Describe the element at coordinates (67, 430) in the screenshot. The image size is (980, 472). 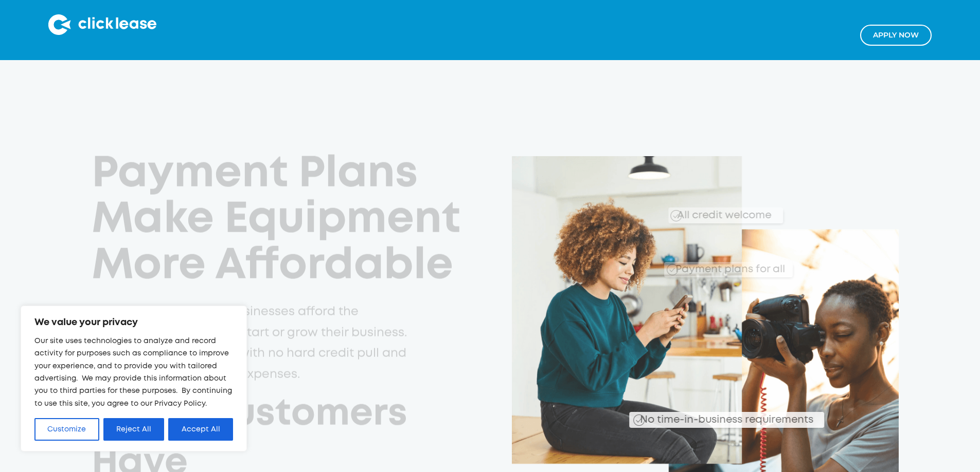
I see `button: Customize` at that location.